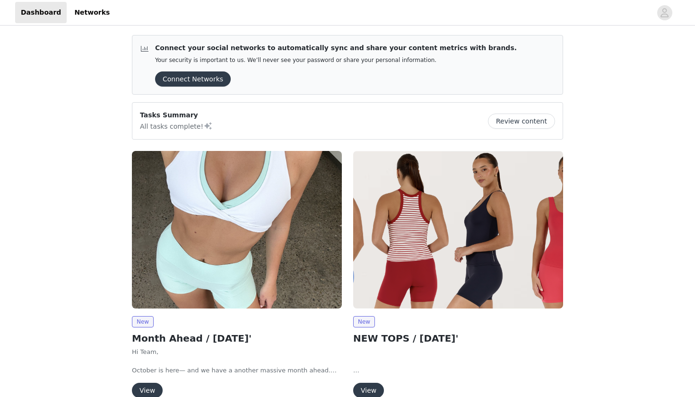 This screenshot has height=397, width=695. Describe the element at coordinates (193, 79) in the screenshot. I see `button: Connect Networks` at that location.